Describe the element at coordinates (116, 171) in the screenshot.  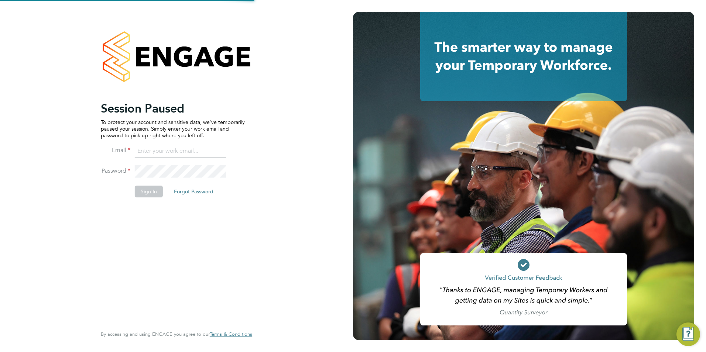
I see `label: Password` at that location.